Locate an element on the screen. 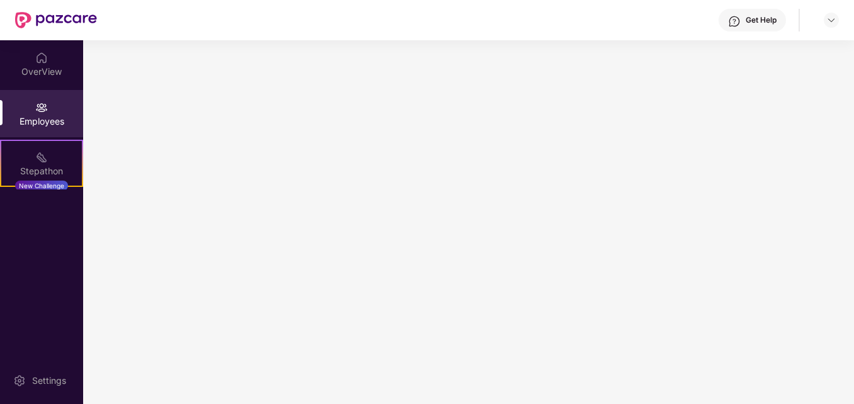 The height and width of the screenshot is (404, 854). img: New Pazcare Logo is located at coordinates (56, 20).